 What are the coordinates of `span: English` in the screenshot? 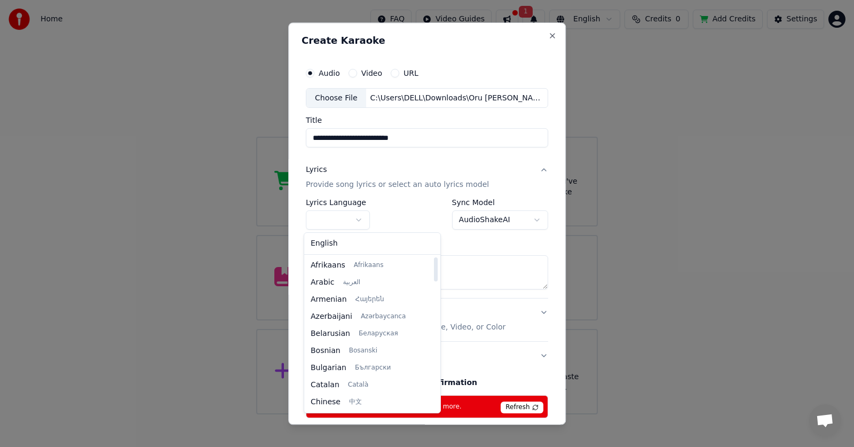 It's located at (324, 243).